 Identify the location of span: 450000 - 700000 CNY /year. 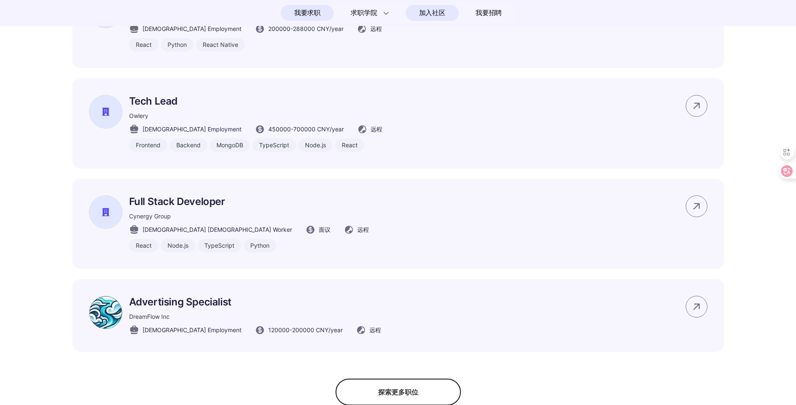
(306, 129).